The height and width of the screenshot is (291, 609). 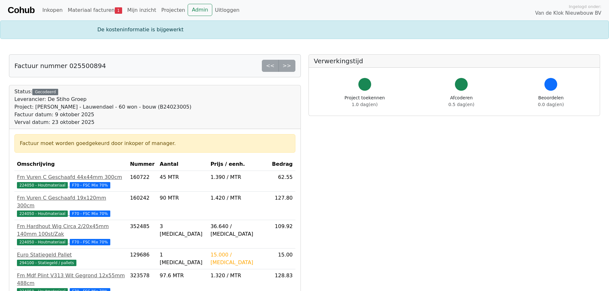 What do you see at coordinates (142, 234) in the screenshot?
I see `td: 352485` at bounding box center [142, 234].